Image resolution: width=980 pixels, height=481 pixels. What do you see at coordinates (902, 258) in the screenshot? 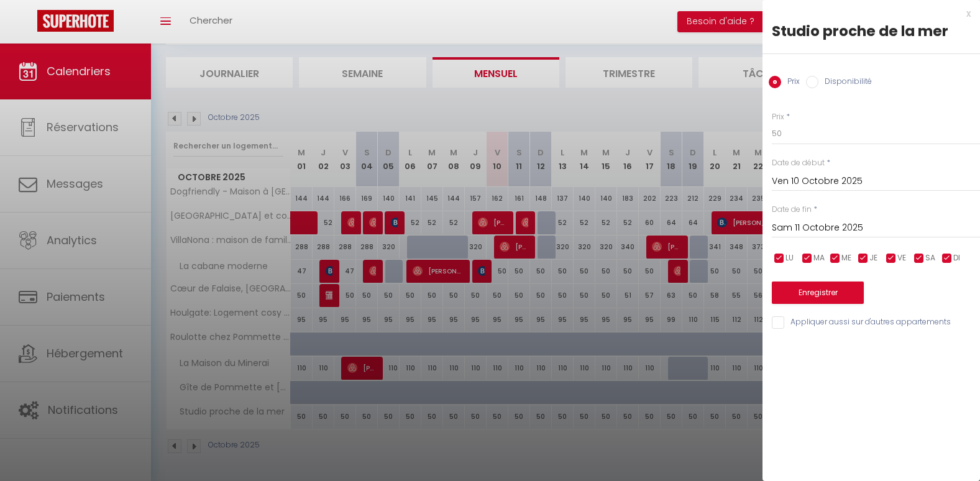
I see `span: VE` at bounding box center [902, 258].